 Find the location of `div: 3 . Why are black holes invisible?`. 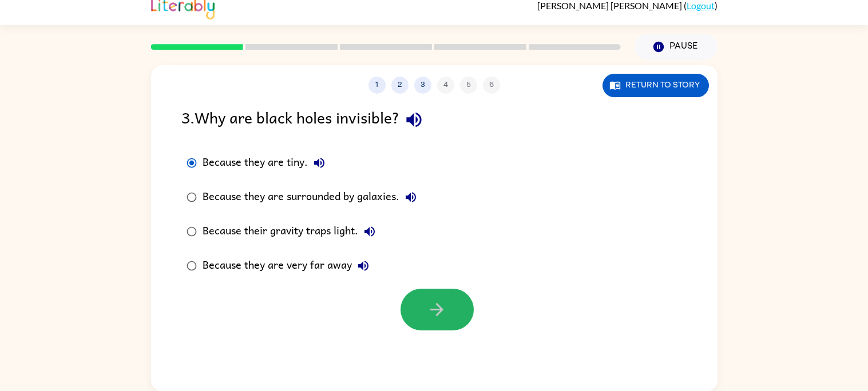

div: 3 . Why are black holes invisible? is located at coordinates (434, 119).